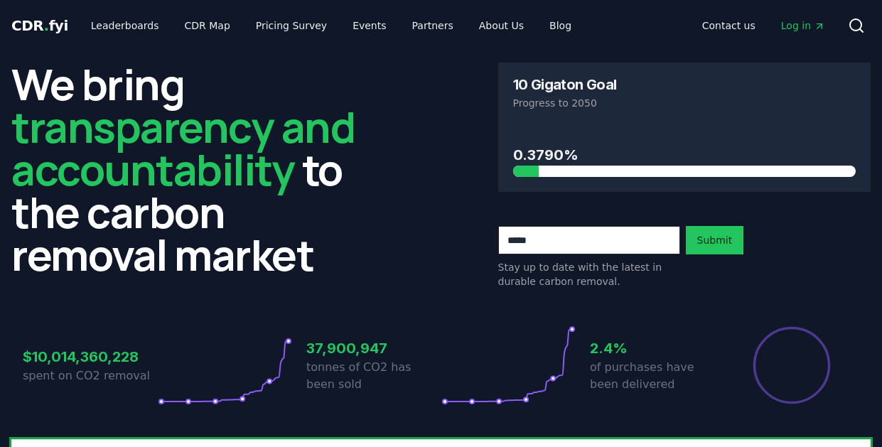 The width and height of the screenshot is (882, 447). What do you see at coordinates (565, 85) in the screenshot?
I see `h3: 10 Gigaton Goal` at bounding box center [565, 85].